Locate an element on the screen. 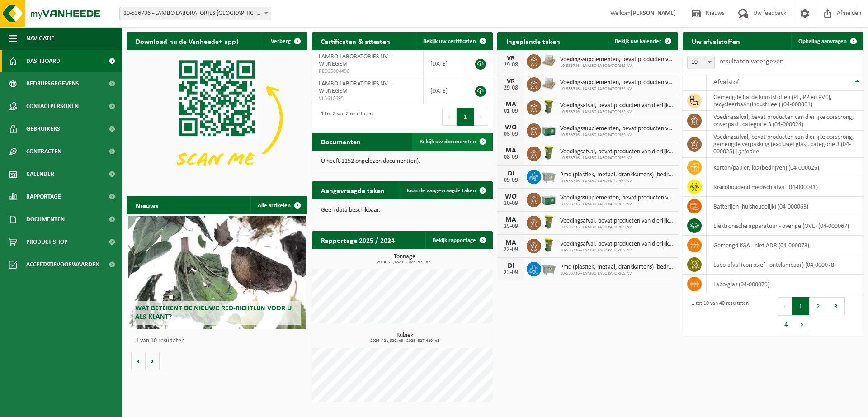 The width and height of the screenshot is (868, 417). div: 08-09 is located at coordinates (511, 157).